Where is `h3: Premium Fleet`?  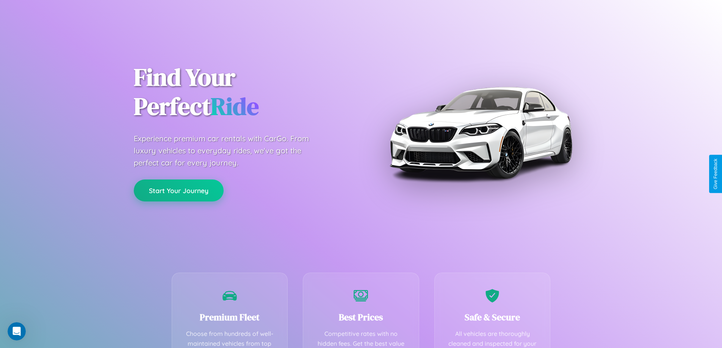
h3: Premium Fleet is located at coordinates (230, 317).